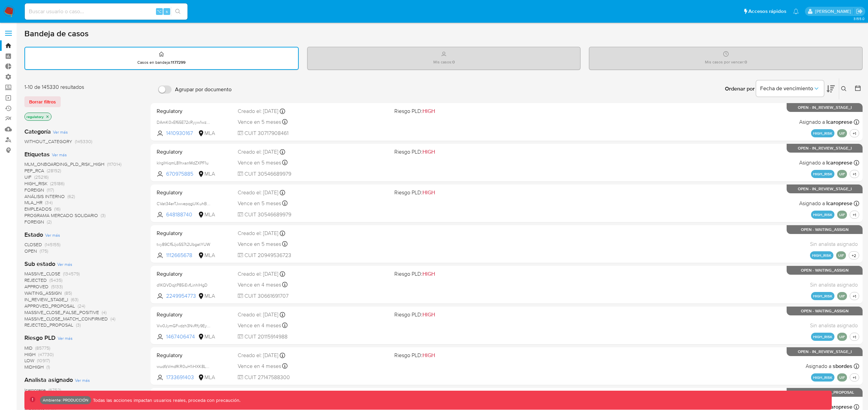  What do you see at coordinates (167, 11) in the screenshot?
I see `span: s` at bounding box center [167, 11].